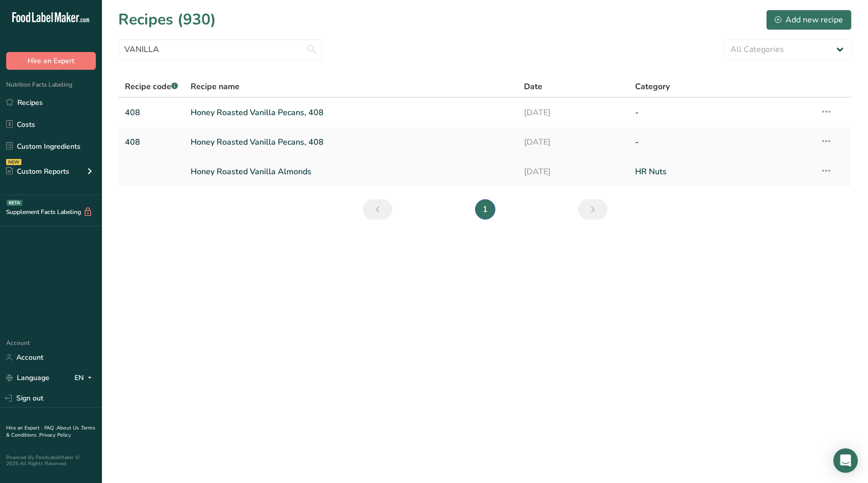 The image size is (868, 483). What do you see at coordinates (28, 377) in the screenshot?
I see `a: Language` at bounding box center [28, 377].